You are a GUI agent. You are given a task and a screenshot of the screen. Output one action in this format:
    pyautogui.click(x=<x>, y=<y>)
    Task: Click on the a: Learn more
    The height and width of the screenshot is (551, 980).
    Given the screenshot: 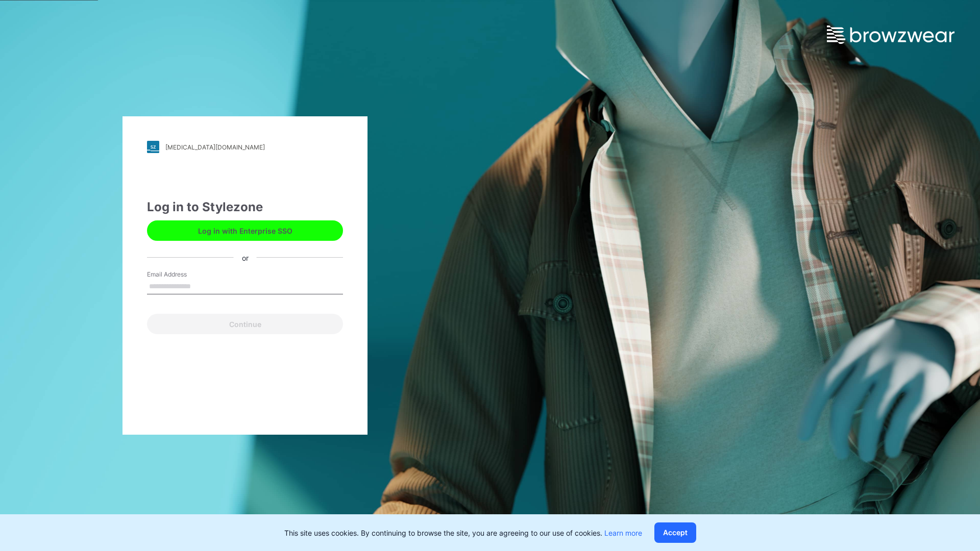 What is the action you would take?
    pyautogui.click(x=623, y=533)
    